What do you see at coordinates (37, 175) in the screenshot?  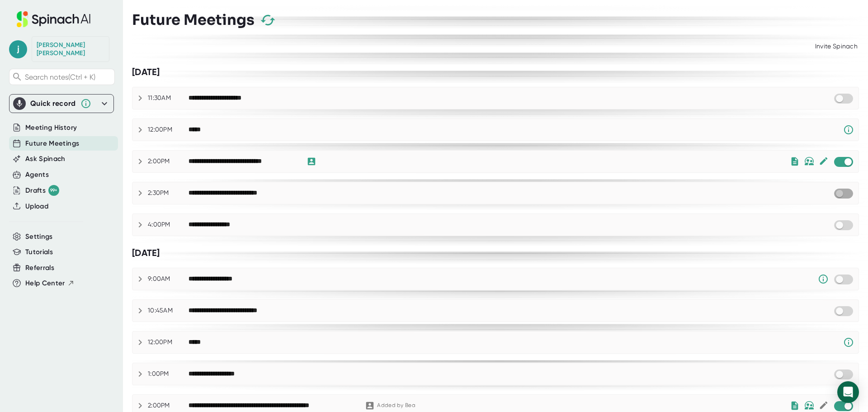 I see `button: Agents` at bounding box center [37, 175].